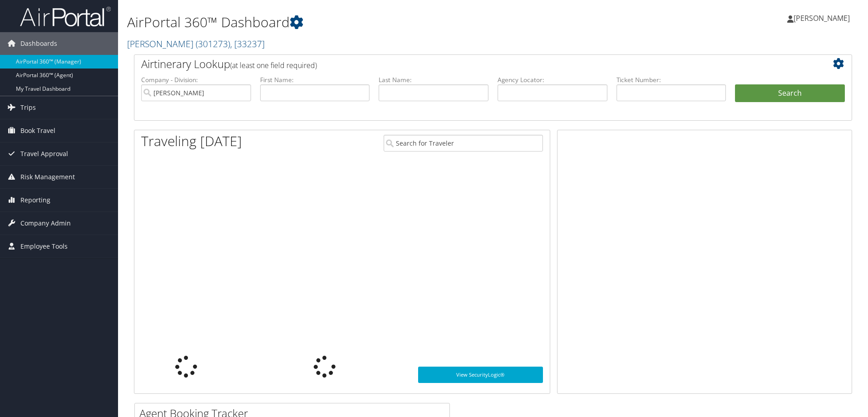 The height and width of the screenshot is (417, 868). I want to click on label: First Name:, so click(315, 80).